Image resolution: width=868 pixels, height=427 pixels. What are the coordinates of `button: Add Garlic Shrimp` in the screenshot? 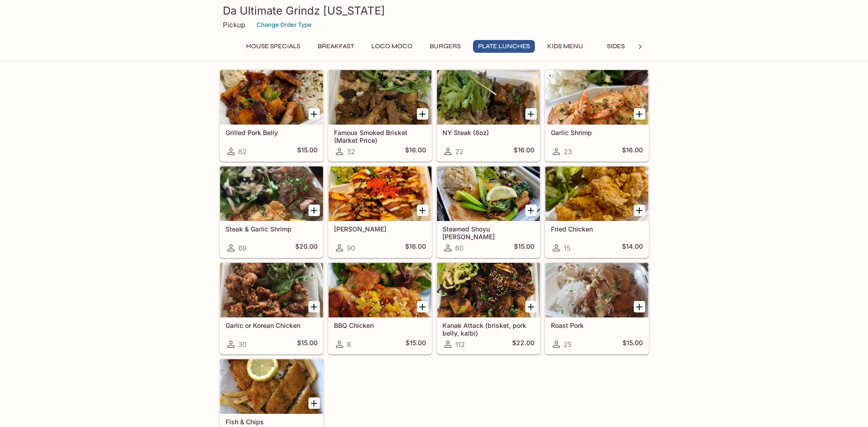 It's located at (639, 114).